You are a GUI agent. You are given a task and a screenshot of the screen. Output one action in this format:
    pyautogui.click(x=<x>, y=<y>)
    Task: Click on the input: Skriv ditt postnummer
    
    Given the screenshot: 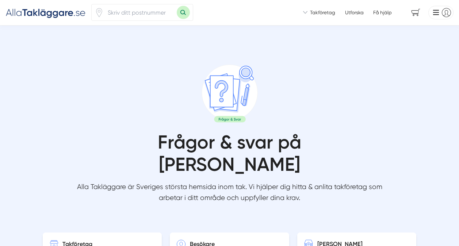 What is the action you would take?
    pyautogui.click(x=140, y=12)
    